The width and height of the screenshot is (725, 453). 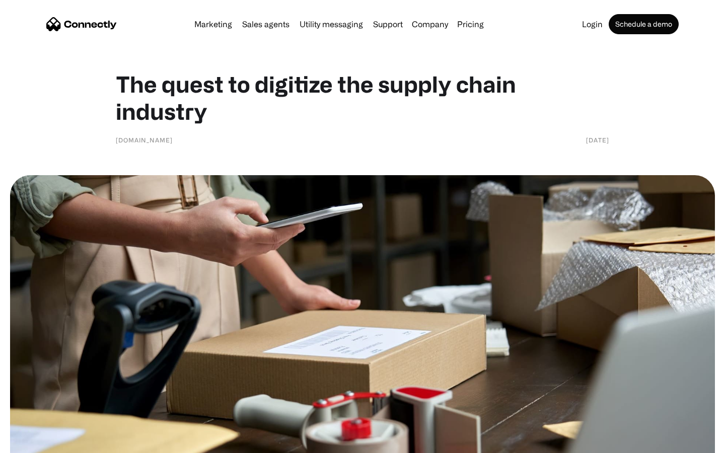 What do you see at coordinates (388, 24) in the screenshot?
I see `a: Support` at bounding box center [388, 24].